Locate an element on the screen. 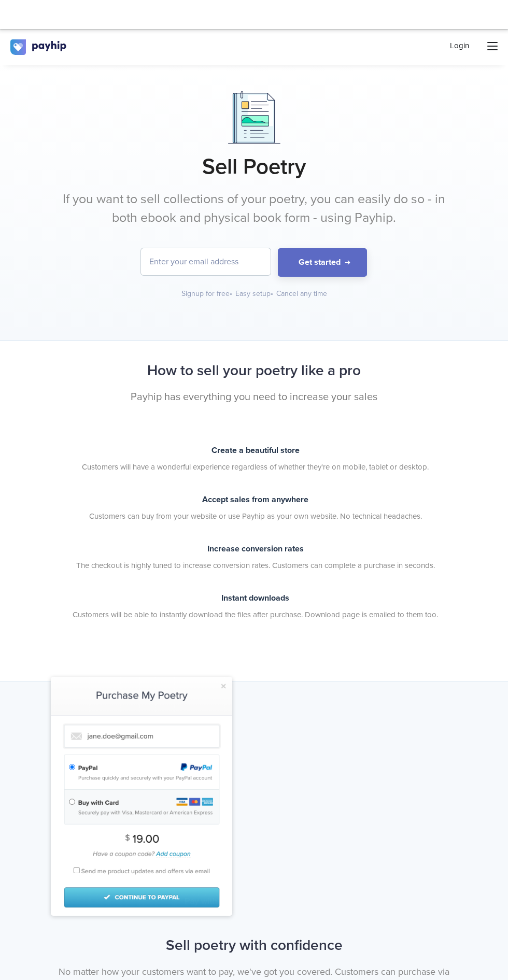 This screenshot has width=508, height=980. div: Easy setup is located at coordinates (254, 294).